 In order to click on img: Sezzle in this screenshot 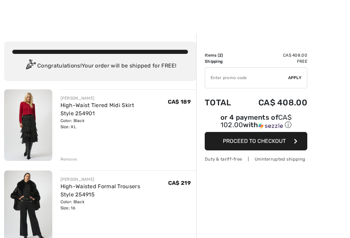, I will do `click(270, 126)`.